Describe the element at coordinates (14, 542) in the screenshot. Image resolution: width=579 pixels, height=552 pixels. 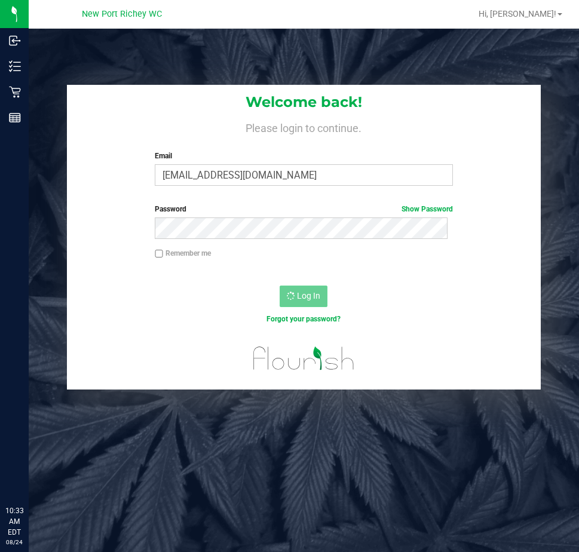
I see `p: 08/24` at that location.